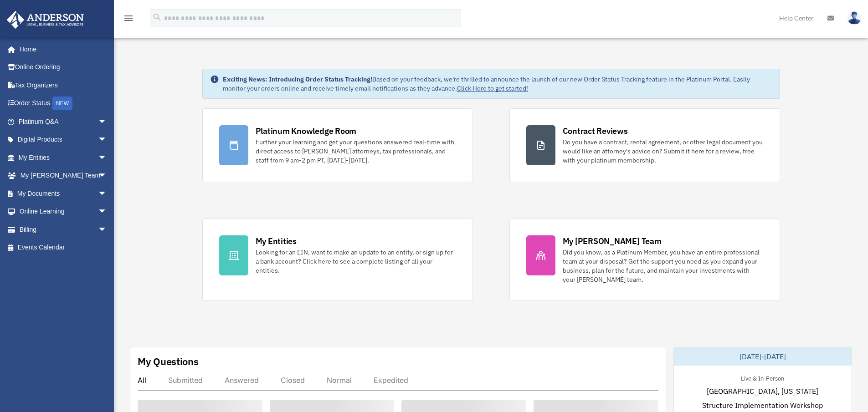 The image size is (868, 412). Describe the element at coordinates (64, 230) in the screenshot. I see `a: Billingarrow_drop_down` at that location.